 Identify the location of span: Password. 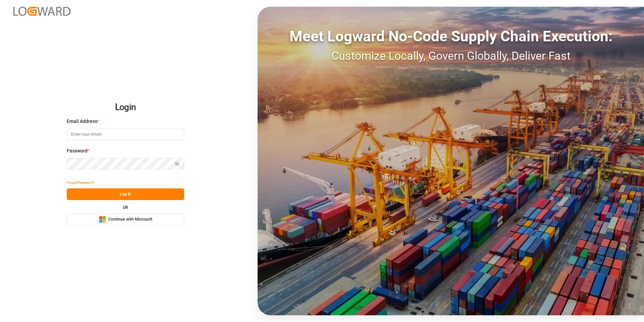
(77, 151).